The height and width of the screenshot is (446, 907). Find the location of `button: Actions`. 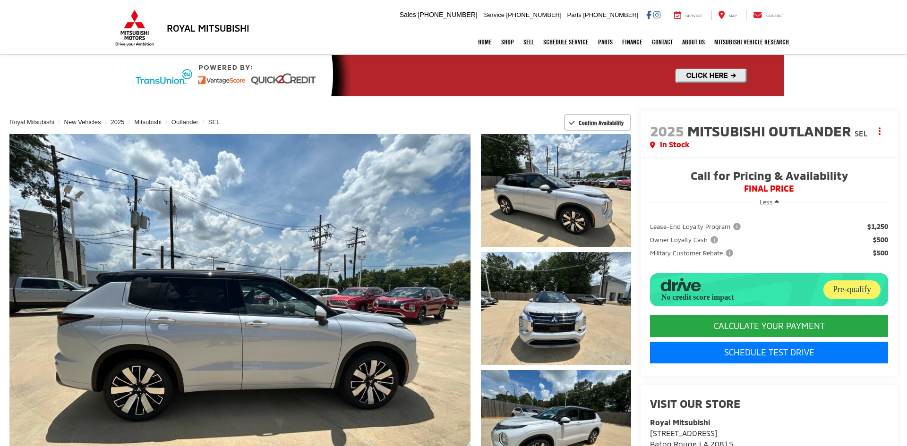

button: Actions is located at coordinates (879, 131).